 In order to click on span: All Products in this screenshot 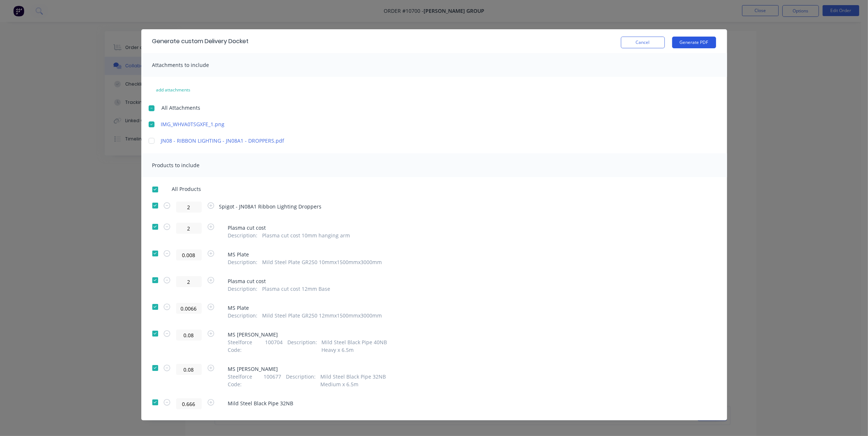, I will do `click(189, 189)`.